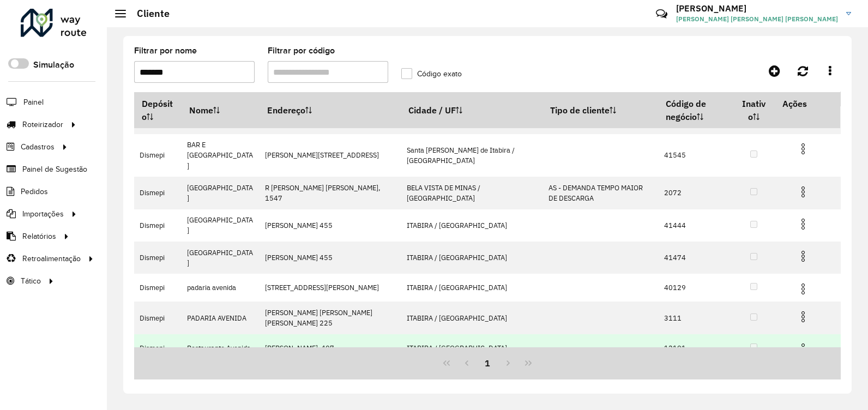  What do you see at coordinates (148, 14) in the screenshot?
I see `h2: Cliente` at bounding box center [148, 14].